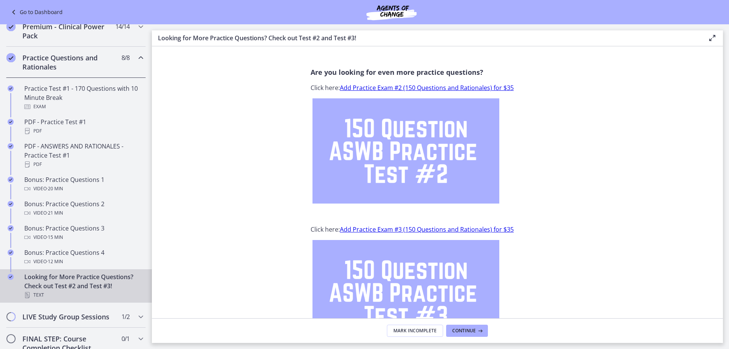  Describe the element at coordinates (84, 295) in the screenshot. I see `div: Text` at that location.